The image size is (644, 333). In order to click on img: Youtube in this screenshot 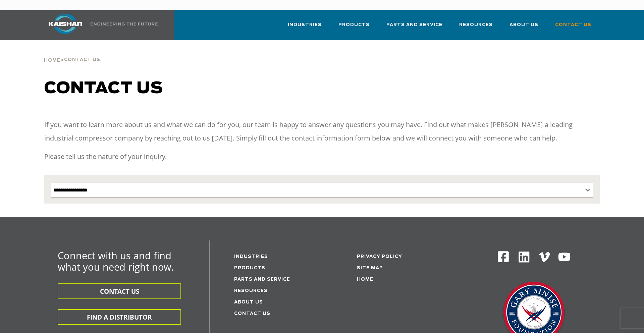, I will do `click(564, 257)`.